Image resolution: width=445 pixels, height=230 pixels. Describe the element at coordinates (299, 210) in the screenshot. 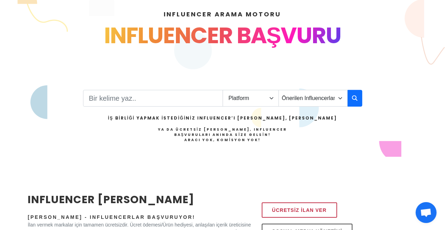

I see `span: Ücretsiz İlan Ver` at that location.